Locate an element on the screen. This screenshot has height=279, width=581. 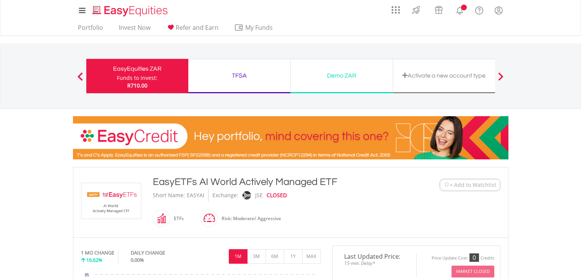
a: Invest Now is located at coordinates (134, 29).